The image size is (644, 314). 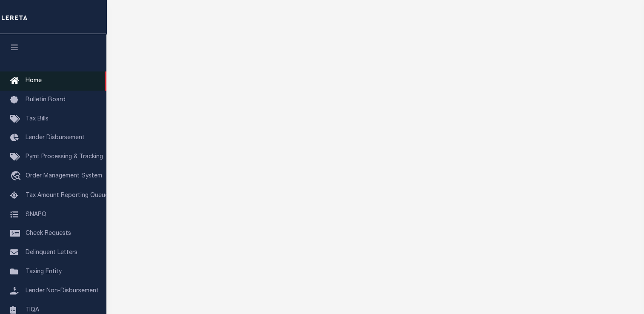 What do you see at coordinates (55, 138) in the screenshot?
I see `span: Lender Disbursement` at bounding box center [55, 138].